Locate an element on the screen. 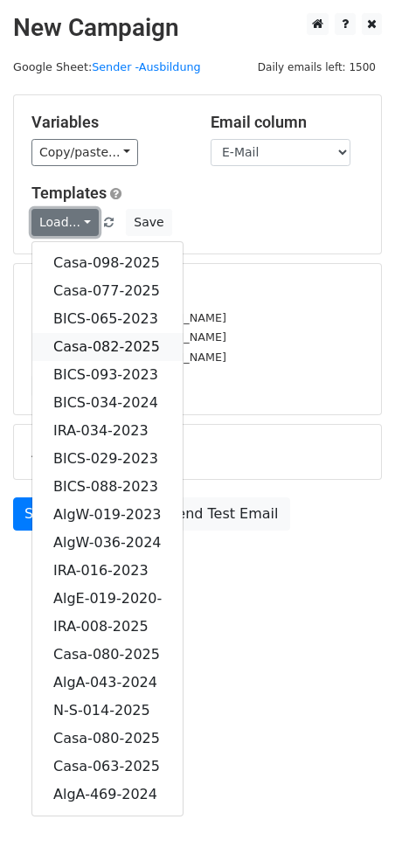  a: Casa-077-2025 is located at coordinates (107, 291).